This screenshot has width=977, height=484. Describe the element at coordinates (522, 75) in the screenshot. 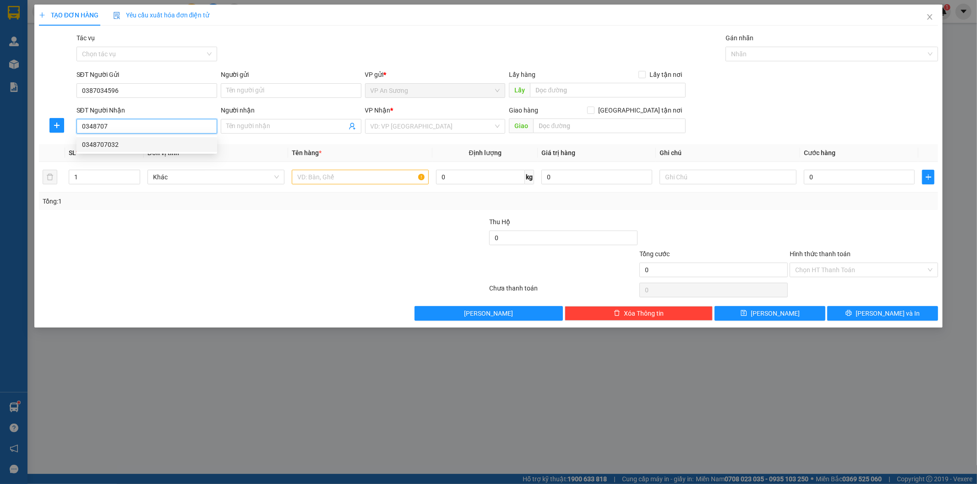

I see `span: Lấy hàng` at that location.